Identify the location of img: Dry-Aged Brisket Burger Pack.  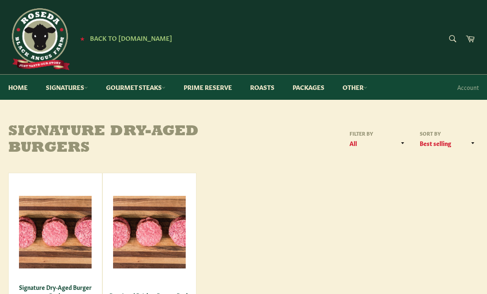
(149, 232).